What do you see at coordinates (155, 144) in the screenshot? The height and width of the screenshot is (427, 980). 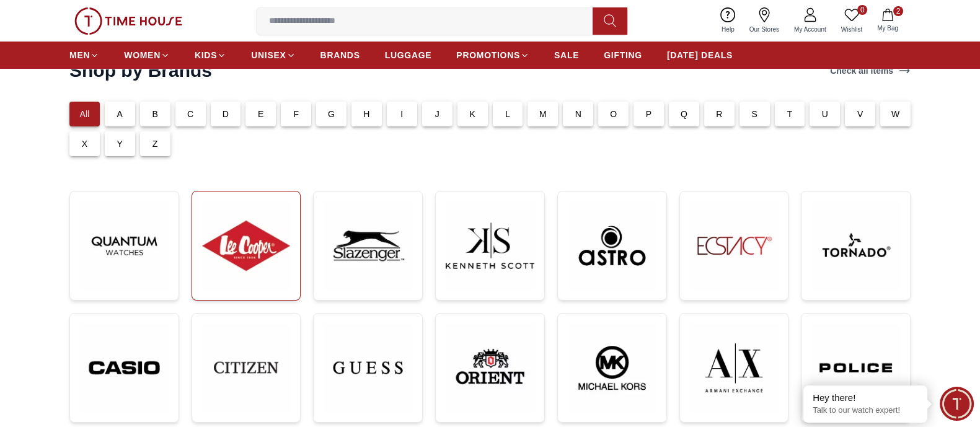 I see `p: Z` at bounding box center [155, 144].